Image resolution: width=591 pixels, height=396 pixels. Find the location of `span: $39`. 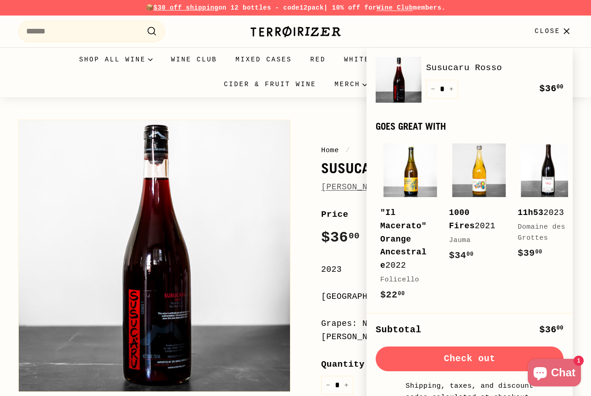

span: $39 is located at coordinates (530, 253).